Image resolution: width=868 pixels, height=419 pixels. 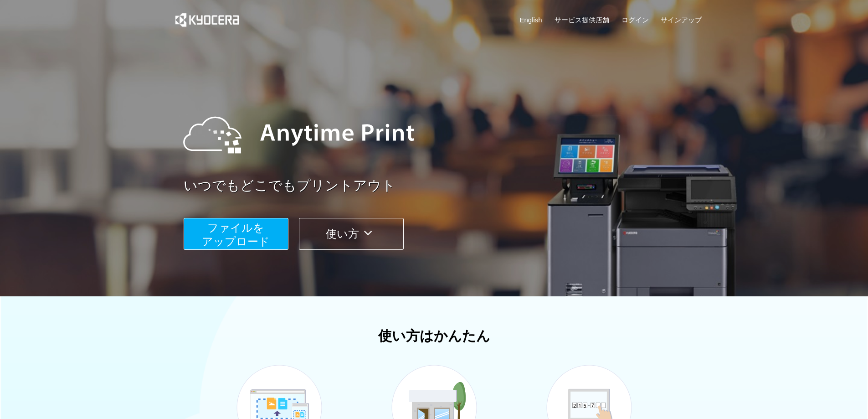 What do you see at coordinates (681, 20) in the screenshot?
I see `a: サインアップ` at bounding box center [681, 20].